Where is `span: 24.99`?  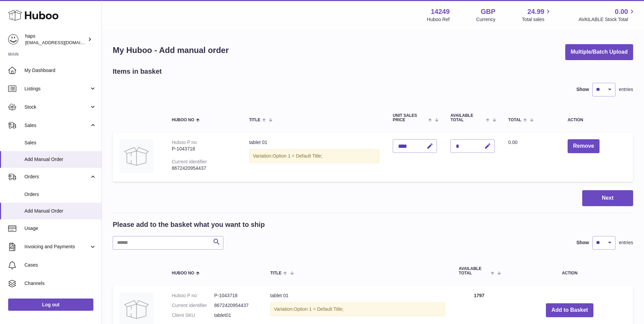 span: 24.99 is located at coordinates (536, 12).